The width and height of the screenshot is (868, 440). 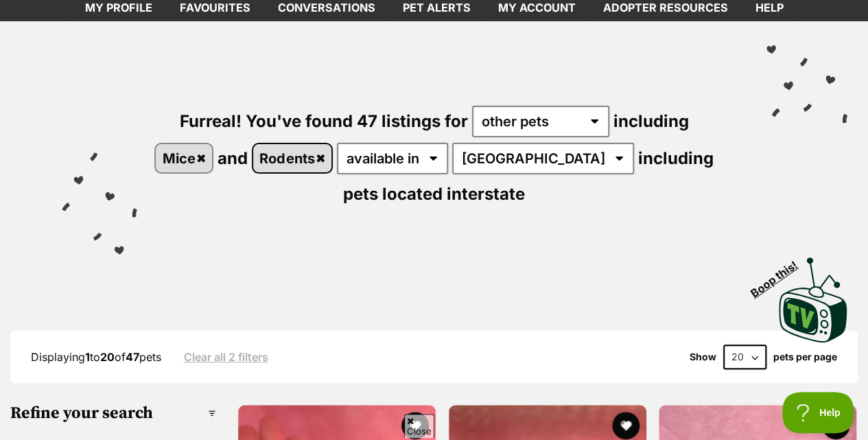 I want to click on span: Furreal! You've found 47 listings for, so click(x=324, y=121).